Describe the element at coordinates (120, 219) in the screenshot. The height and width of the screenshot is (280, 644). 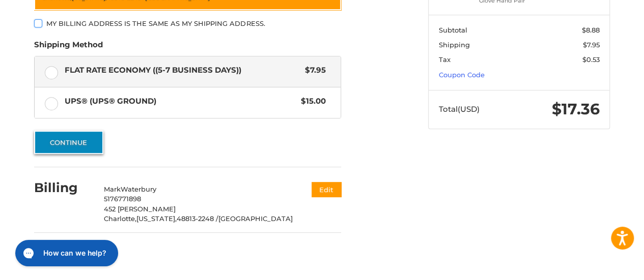
I see `span: Charlotte,` at that location.